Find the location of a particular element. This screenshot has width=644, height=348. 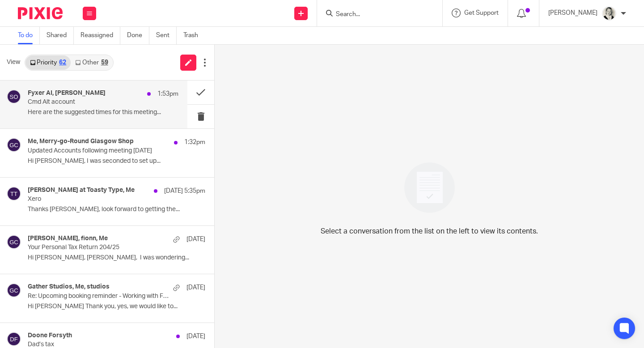

img: DA590EE6-2184-4DF2-A25D-D99FB904303F_1_201_a.jpeg is located at coordinates (609, 13).